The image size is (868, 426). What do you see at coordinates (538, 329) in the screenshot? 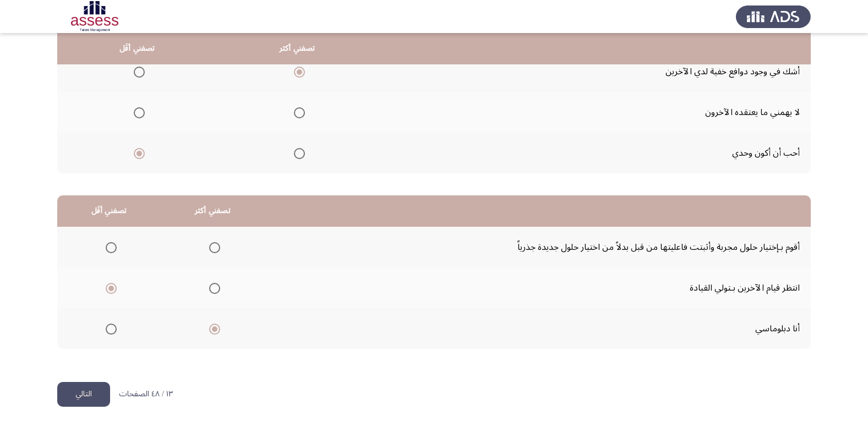
I see `td: أنا دبلوماسي` at bounding box center [538, 329].